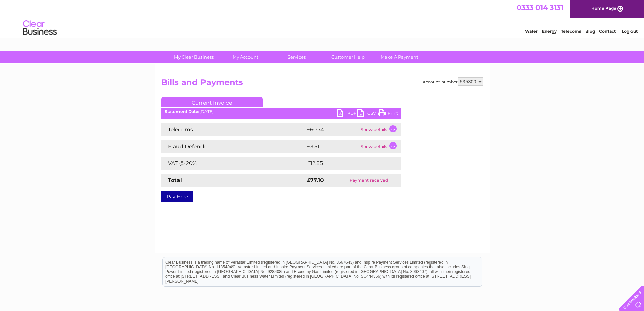  I want to click on td: £12.85, so click(346, 163).